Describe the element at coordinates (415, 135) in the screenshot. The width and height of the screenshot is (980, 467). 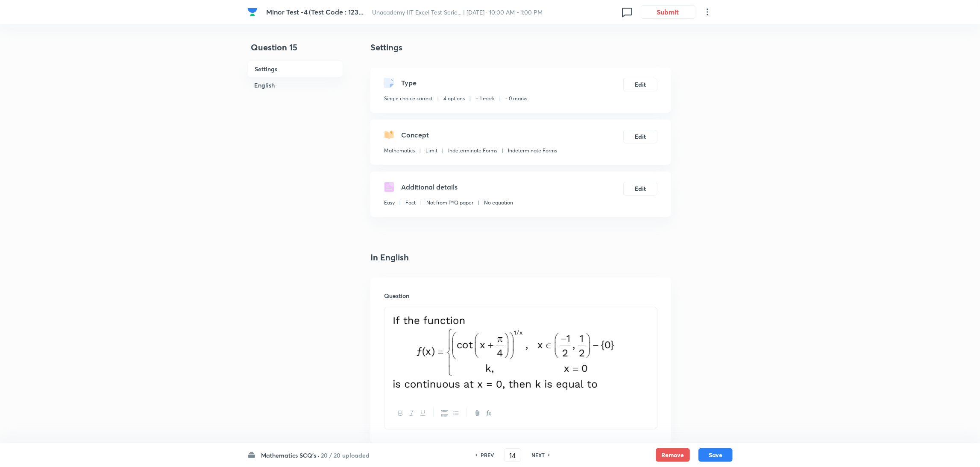
I see `h5: Concept` at that location.